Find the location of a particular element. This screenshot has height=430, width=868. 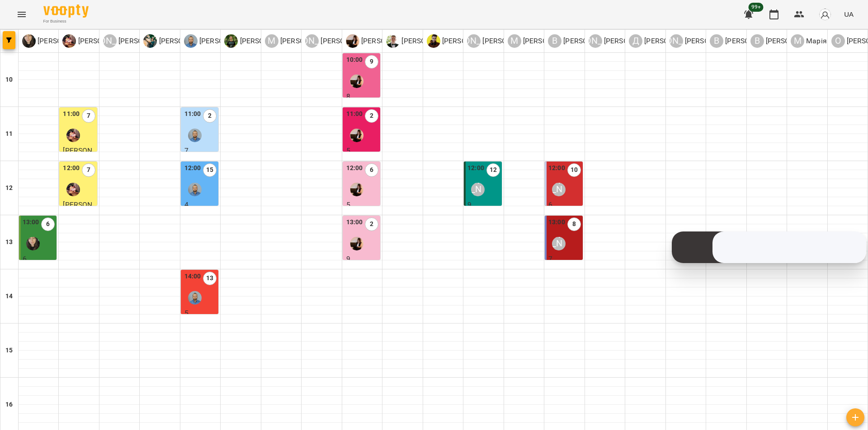

p: 5 is located at coordinates (362, 205).